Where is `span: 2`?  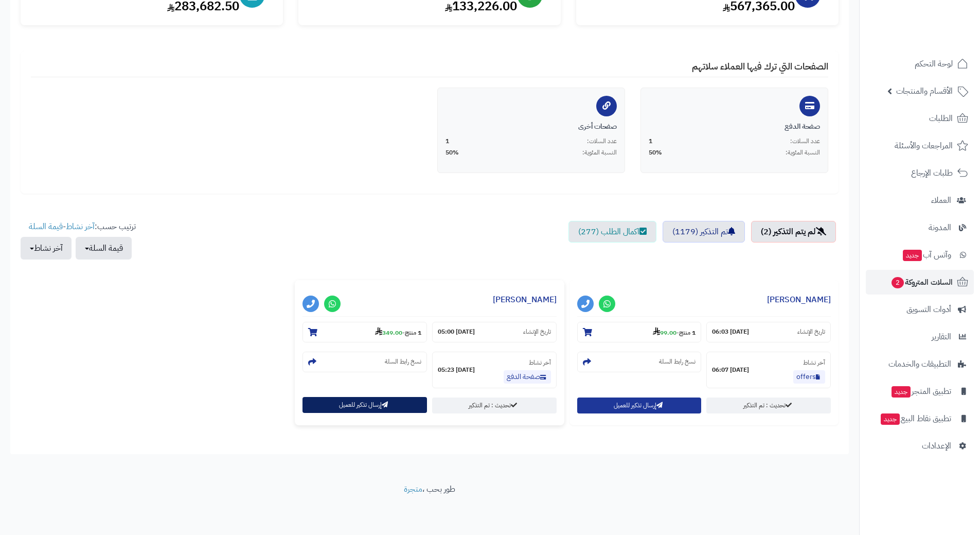
span: 2 is located at coordinates (898, 282).